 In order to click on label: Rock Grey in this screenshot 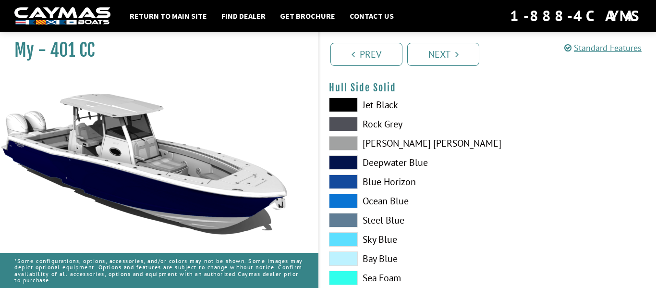, I will do `click(403, 124)`.